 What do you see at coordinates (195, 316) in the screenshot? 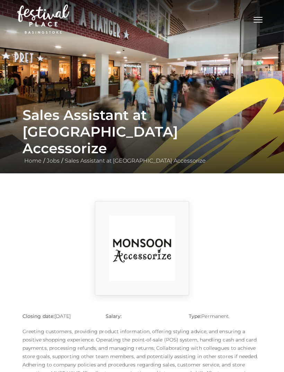
I see `strong: Type:` at bounding box center [195, 316].